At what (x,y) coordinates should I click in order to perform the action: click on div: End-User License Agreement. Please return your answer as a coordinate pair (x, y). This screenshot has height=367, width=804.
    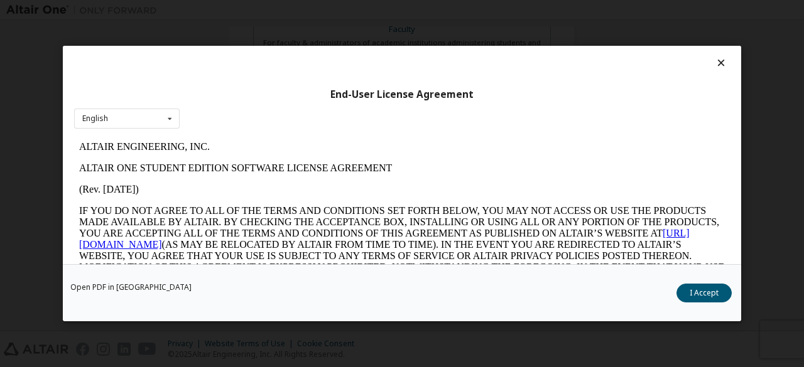
    Looking at the image, I should click on (402, 95).